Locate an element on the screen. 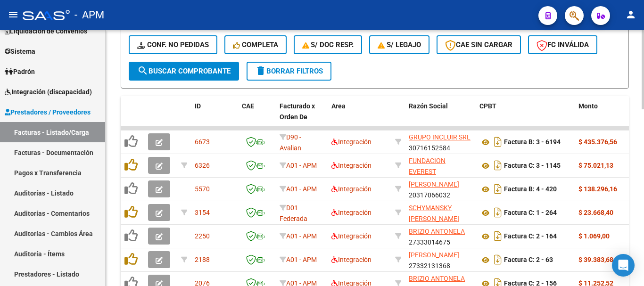 The width and height of the screenshot is (644, 286). span: Monto is located at coordinates (588, 106).